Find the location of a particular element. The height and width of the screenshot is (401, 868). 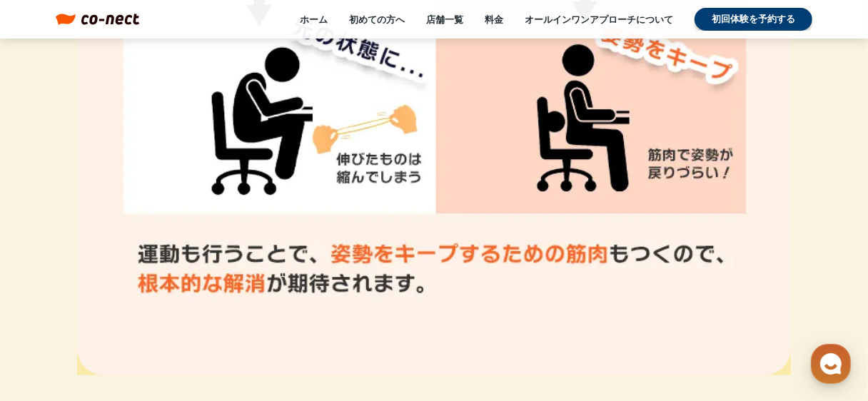

a: チャット is located at coordinates (140, 301).